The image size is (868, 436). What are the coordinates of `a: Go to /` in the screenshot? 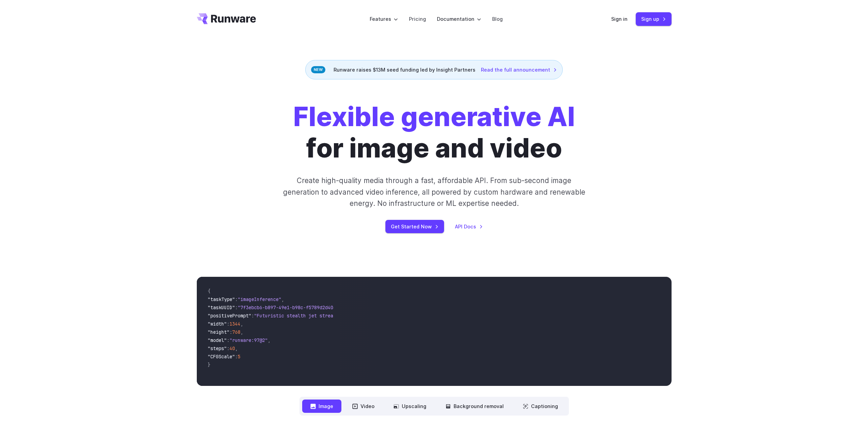 It's located at (226, 19).